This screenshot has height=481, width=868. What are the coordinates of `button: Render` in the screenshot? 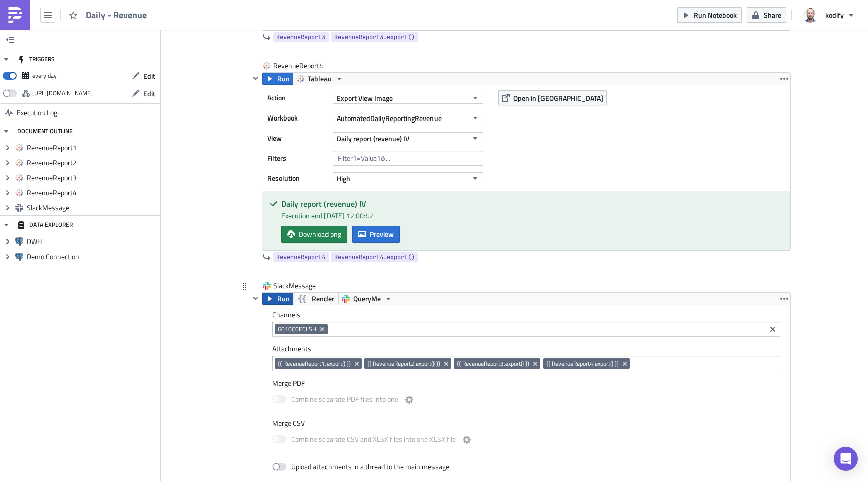 It's located at (315, 299).